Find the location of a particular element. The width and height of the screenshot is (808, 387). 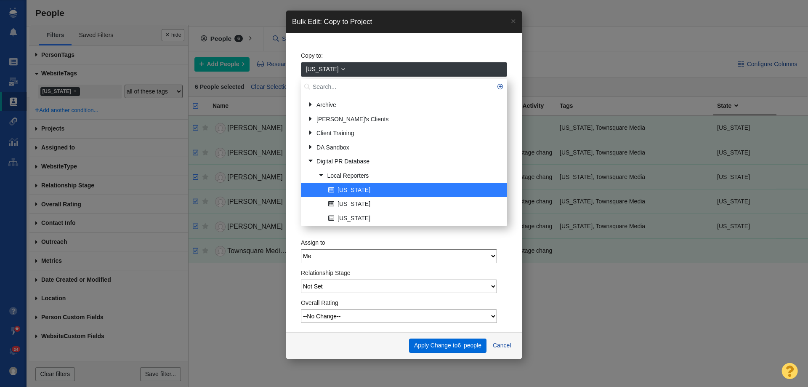

span: people is located at coordinates (473, 345).